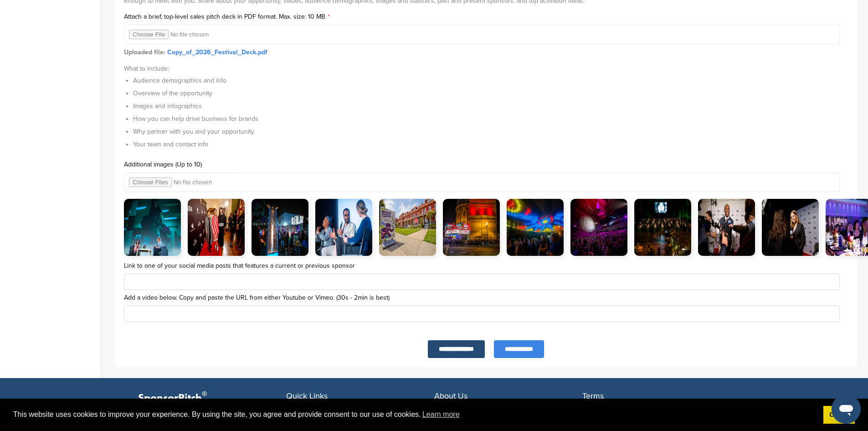 Image resolution: width=868 pixels, height=431 pixels. What do you see at coordinates (490, 118) in the screenshot?
I see `li: How you can help drive business for brands` at bounding box center [490, 118].